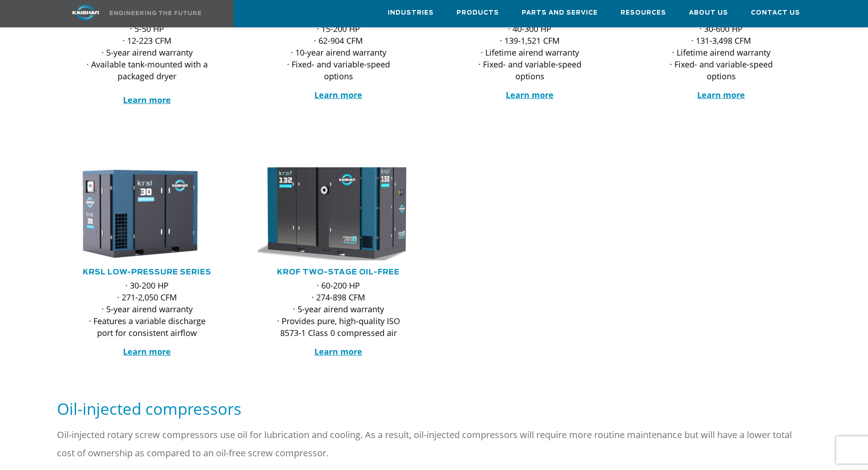  Describe the element at coordinates (434, 409) in the screenshot. I see `h5: Oil-injected compressors` at that location.